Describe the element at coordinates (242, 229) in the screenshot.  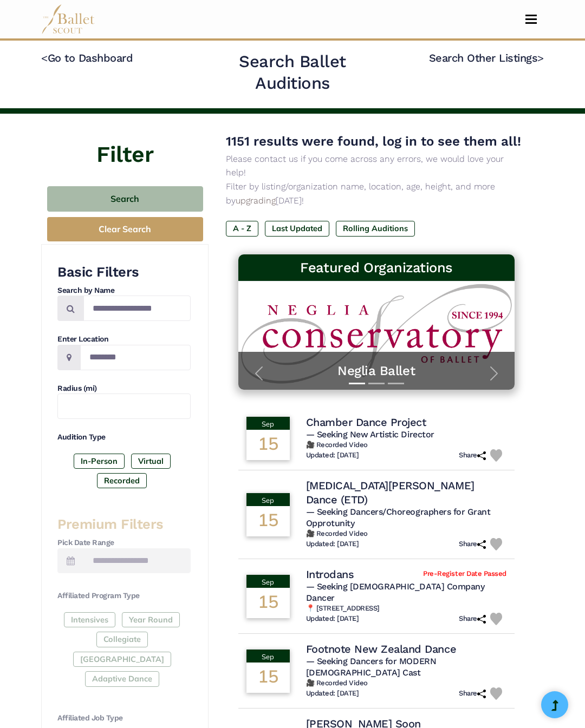
I see `label: A - Z` at that location.